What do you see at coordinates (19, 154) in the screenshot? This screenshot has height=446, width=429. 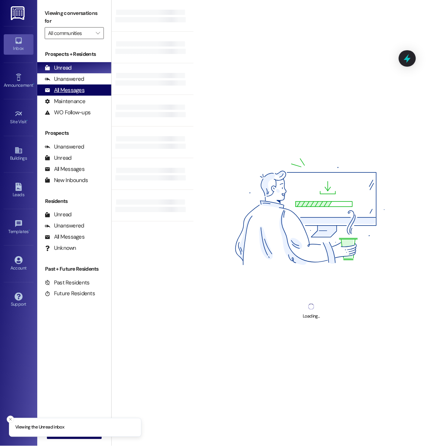 I see `a: Buildings` at bounding box center [19, 154].